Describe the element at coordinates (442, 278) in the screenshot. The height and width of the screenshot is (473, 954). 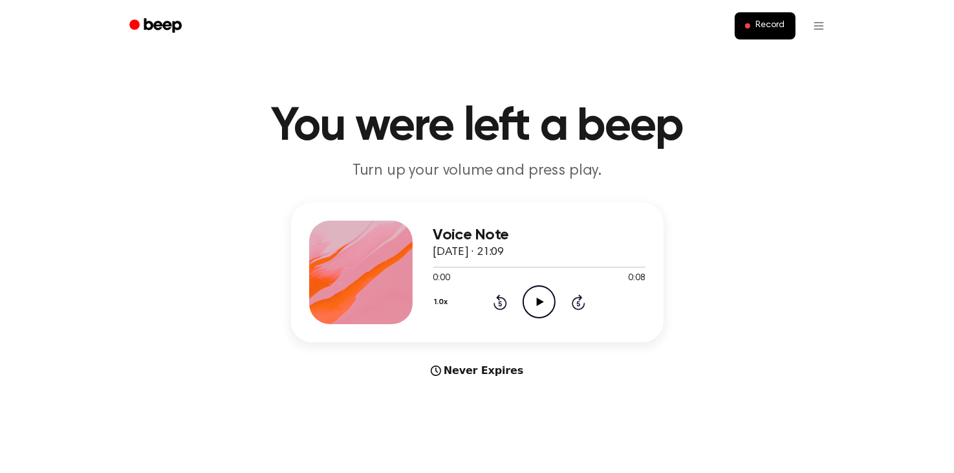
I see `span: 0:00` at that location.